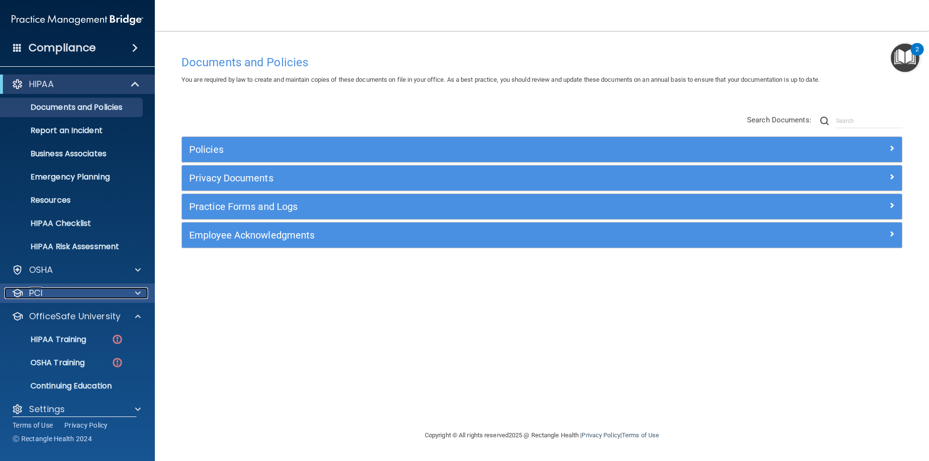 The image size is (929, 461). What do you see at coordinates (452, 150) in the screenshot?
I see `h5: Policies` at bounding box center [452, 150].